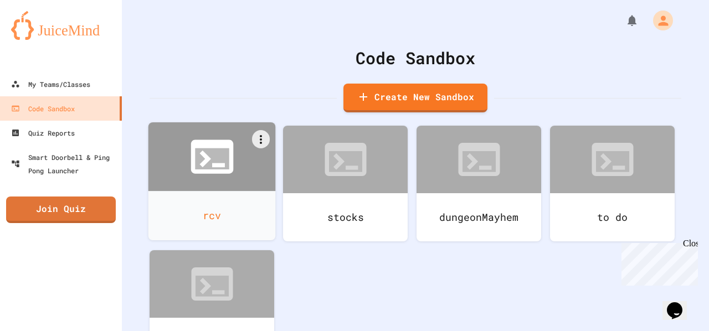 Image resolution: width=709 pixels, height=331 pixels. I want to click on div: stocks, so click(345, 217).